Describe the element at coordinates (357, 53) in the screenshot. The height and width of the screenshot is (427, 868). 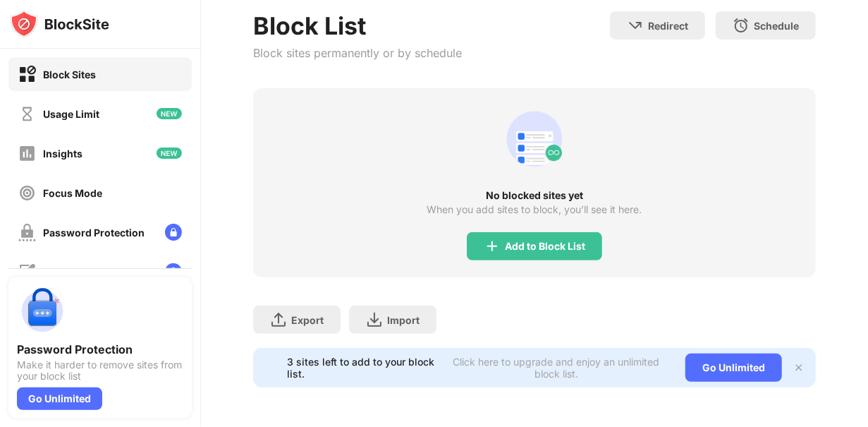
I see `div: Block sites permanently or by schedule` at that location.